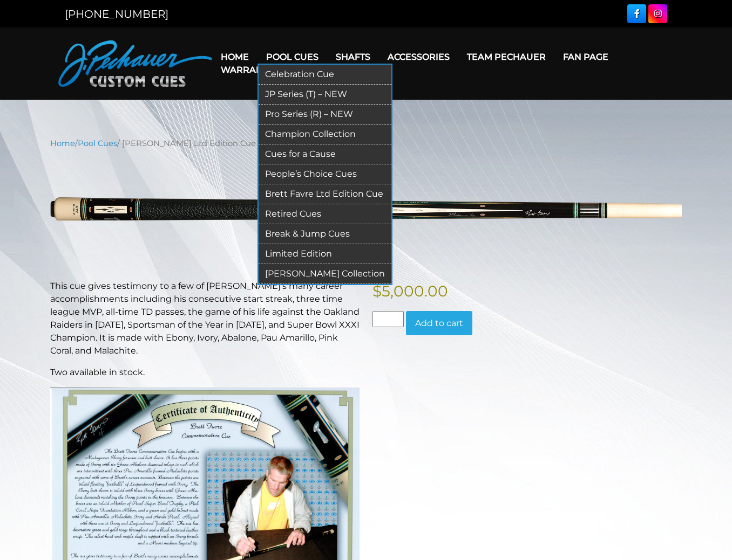  I want to click on a: People’s Choice Cues, so click(325, 174).